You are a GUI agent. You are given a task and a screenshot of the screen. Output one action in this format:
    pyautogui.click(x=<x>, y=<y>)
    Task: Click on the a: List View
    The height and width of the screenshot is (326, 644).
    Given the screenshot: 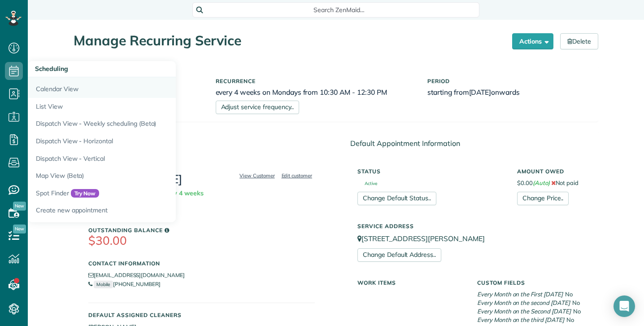 What is the action you would take?
    pyautogui.click(x=140, y=106)
    